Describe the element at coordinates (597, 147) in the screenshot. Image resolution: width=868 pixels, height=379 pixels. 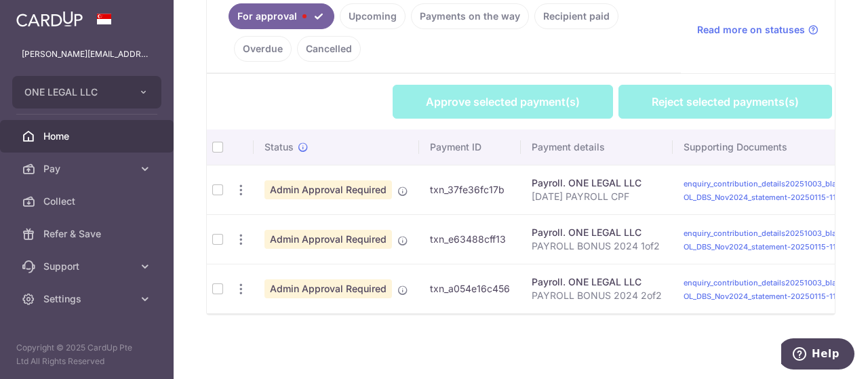
I see `th: Payment details` at that location.